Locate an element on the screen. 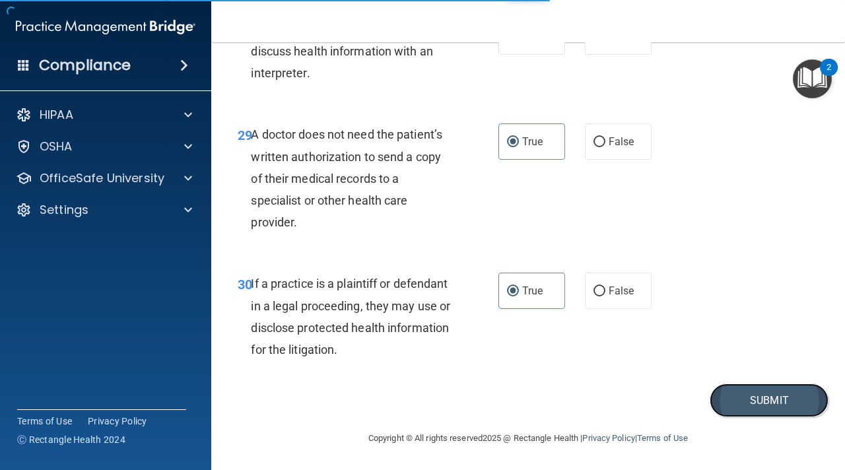 This screenshot has height=470, width=845. h4: Compliance is located at coordinates (84, 65).